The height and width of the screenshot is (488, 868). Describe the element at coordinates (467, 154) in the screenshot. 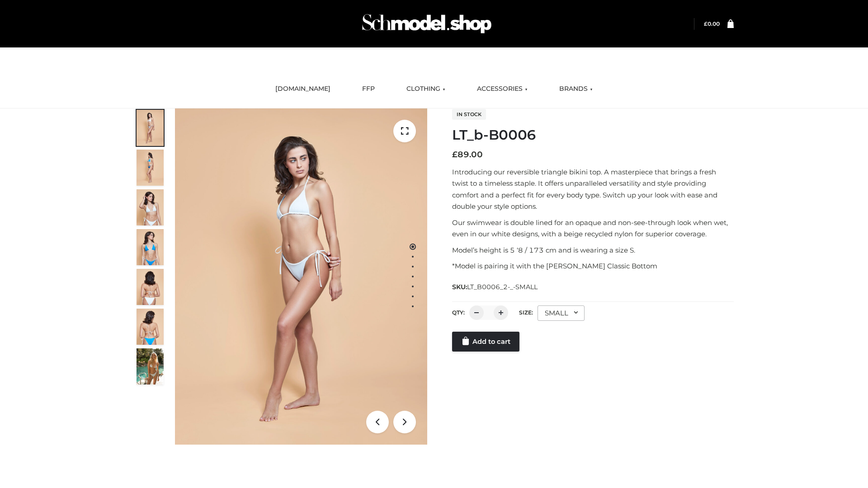

I see `bdi: 89.00` at that location.